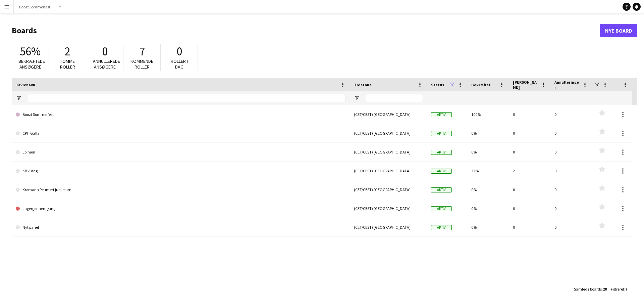 This screenshot has width=644, height=306. I want to click on div: 2, so click(530, 170).